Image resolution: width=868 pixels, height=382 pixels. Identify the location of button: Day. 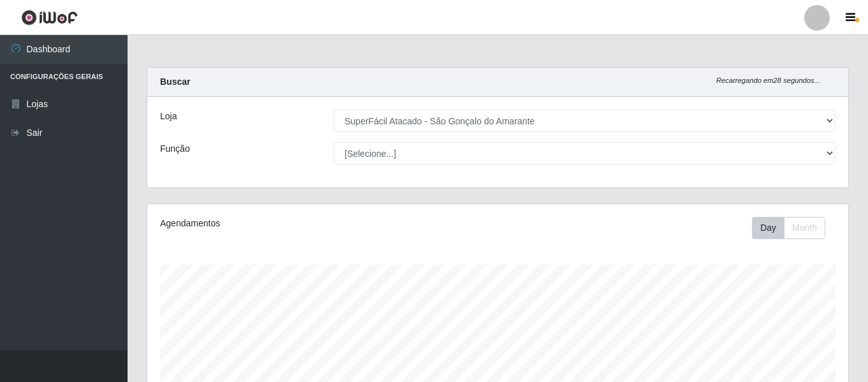
(768, 228).